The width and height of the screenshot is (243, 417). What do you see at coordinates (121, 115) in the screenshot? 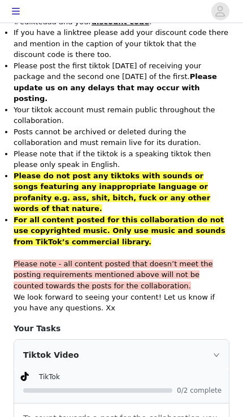
I see `p: Your tiktok account must remain public throughout the collaboration.` at bounding box center [121, 115].